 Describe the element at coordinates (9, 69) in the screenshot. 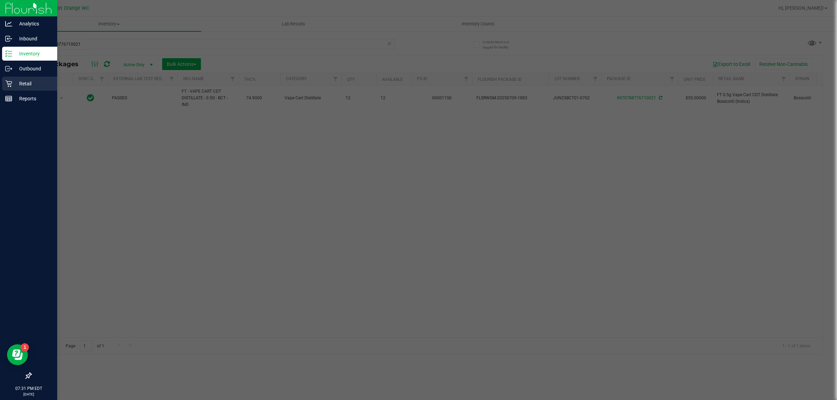

I see `inline-svg: Outbound` at that location.